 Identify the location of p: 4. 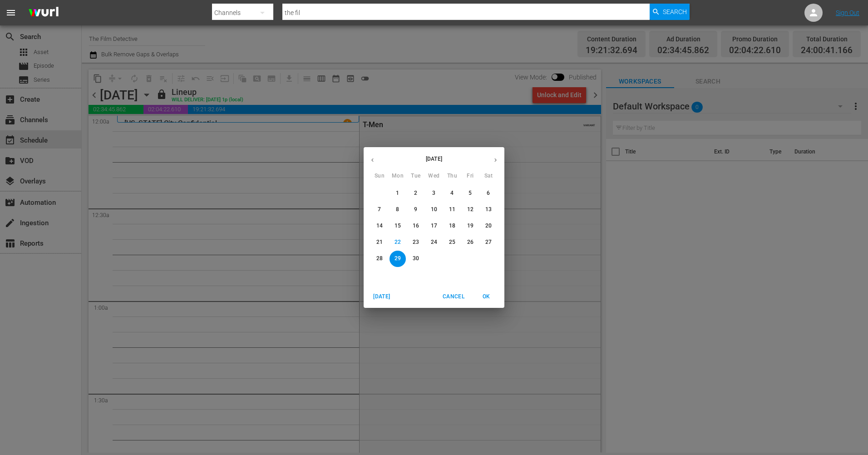
(452, 193).